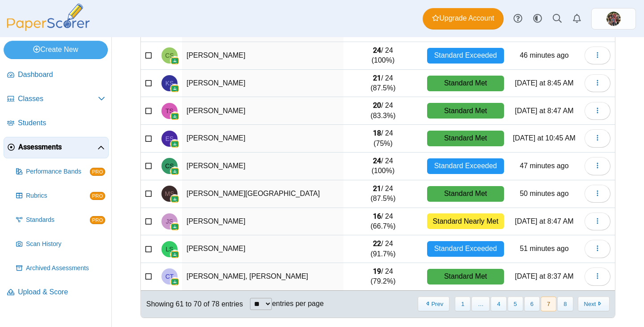 Image resolution: width=644 pixels, height=327 pixels. I want to click on span: Jeremiah Sturgeon, so click(170, 221).